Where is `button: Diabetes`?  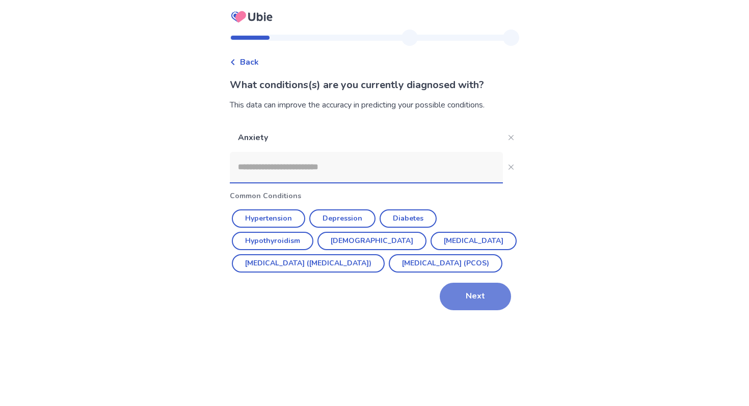
button: Diabetes is located at coordinates (408, 219).